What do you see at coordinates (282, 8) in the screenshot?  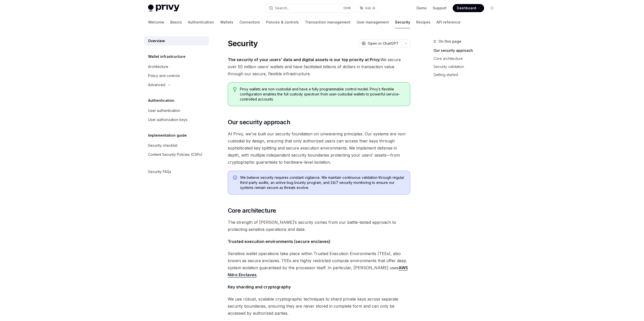 I see `div: Search...` at bounding box center [282, 8].